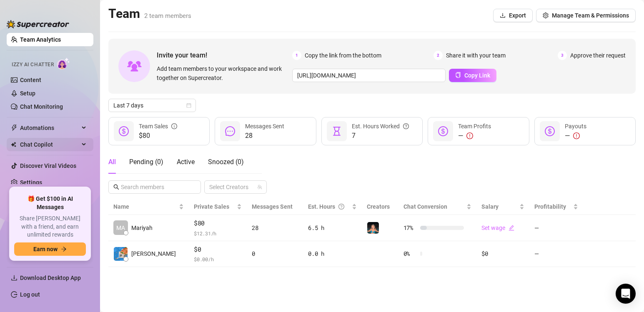  Describe the element at coordinates (120, 228) in the screenshot. I see `span: MA` at that location.